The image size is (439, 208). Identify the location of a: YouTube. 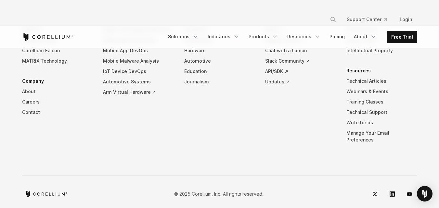
(410, 194).